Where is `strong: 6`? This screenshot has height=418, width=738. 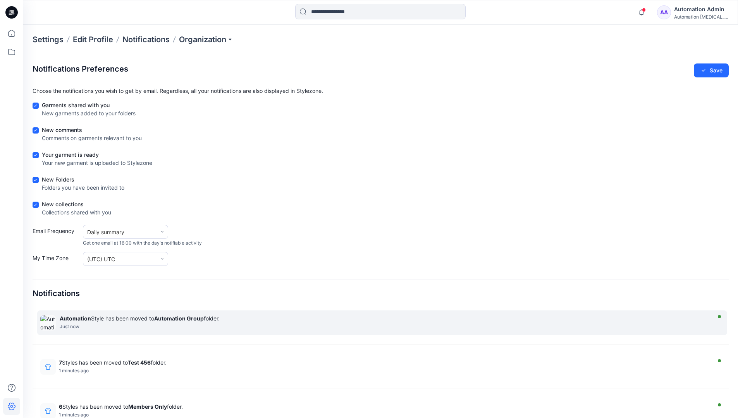
strong: 6 is located at coordinates (60, 407).